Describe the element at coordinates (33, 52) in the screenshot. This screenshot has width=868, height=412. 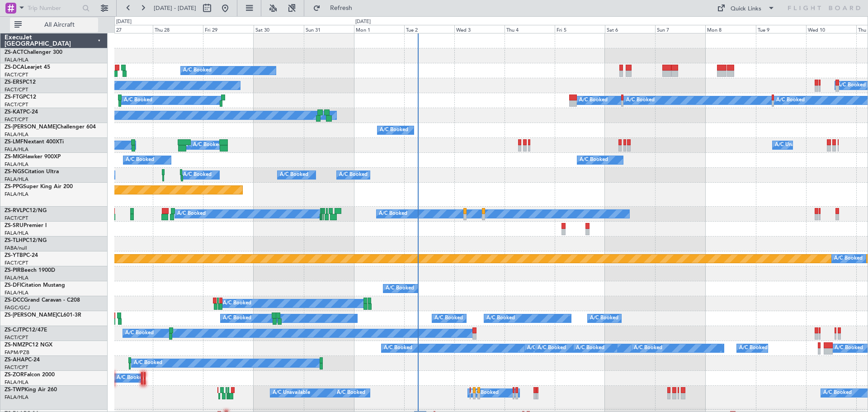
I see `a: ZS-ACTChallenger 300` at that location.